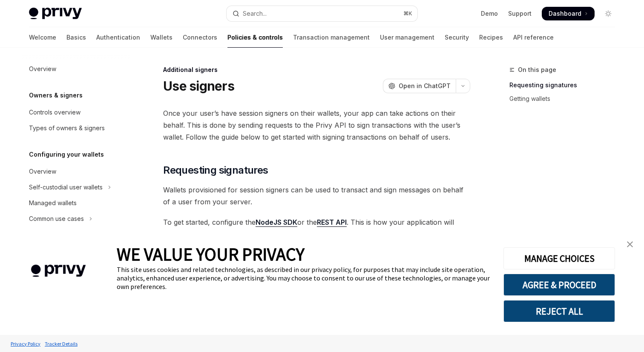  What do you see at coordinates (200, 38) in the screenshot?
I see `a: Connectors` at bounding box center [200, 38].